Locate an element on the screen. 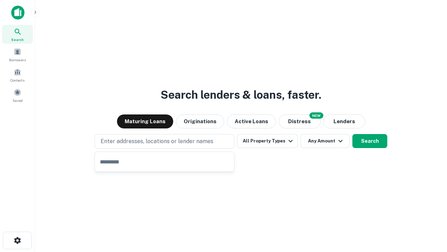  button: All Property Types is located at coordinates (268, 141).